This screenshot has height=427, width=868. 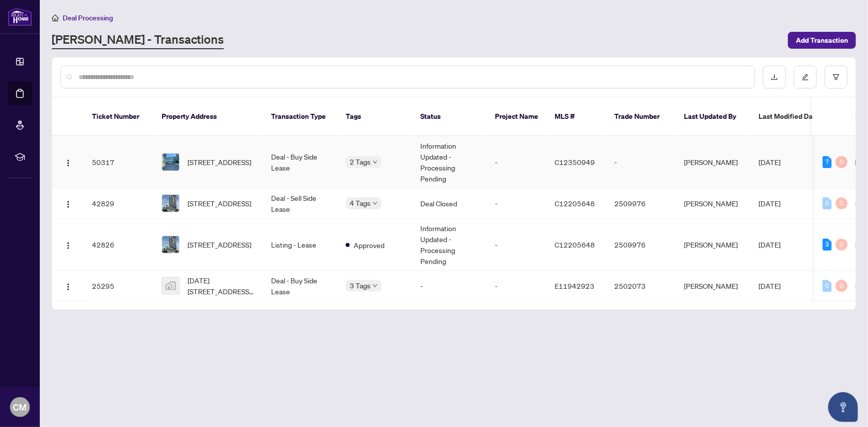 I want to click on span: CM, so click(x=20, y=408).